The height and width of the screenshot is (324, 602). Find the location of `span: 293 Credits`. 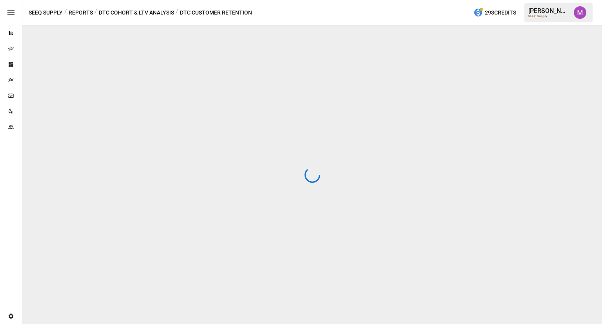

span: 293 Credits is located at coordinates (500, 13).